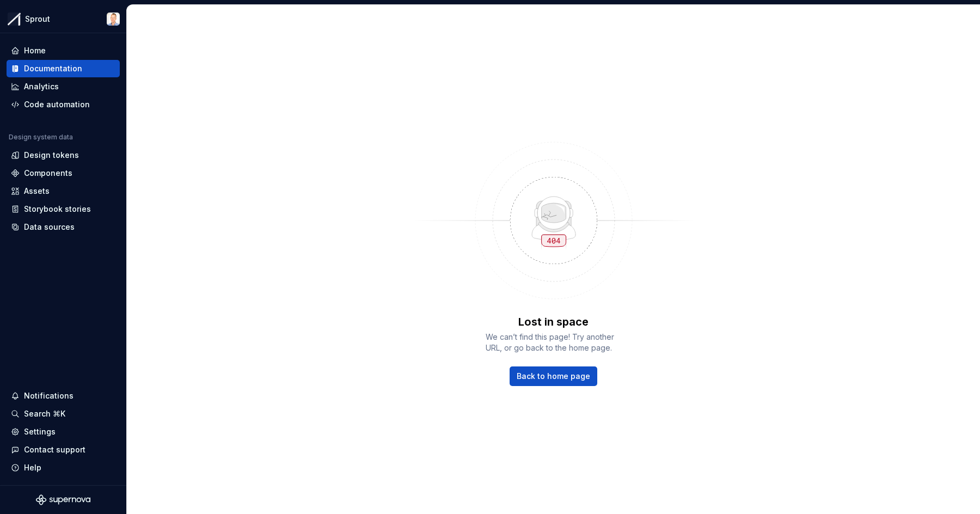  Describe the element at coordinates (63, 500) in the screenshot. I see `a: Supernova Logo` at that location.